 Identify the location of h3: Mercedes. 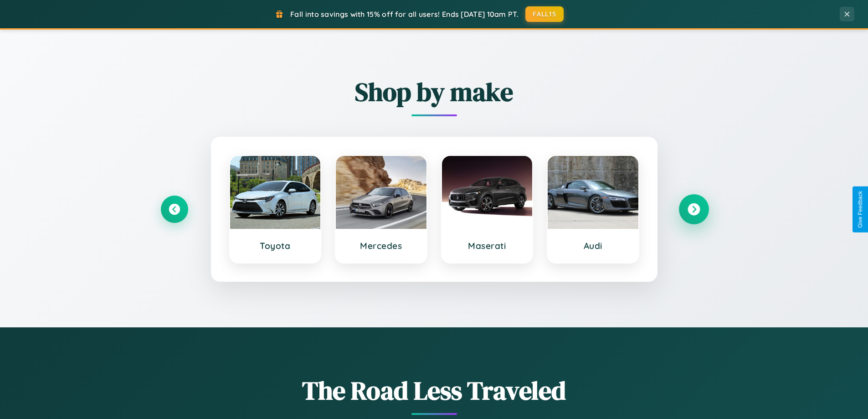
(381, 246).